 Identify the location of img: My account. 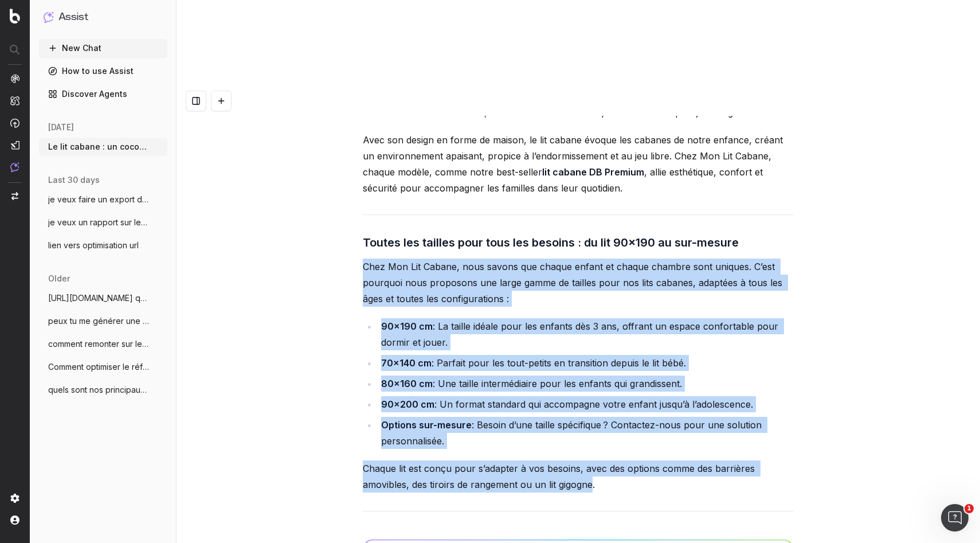
(15, 520).